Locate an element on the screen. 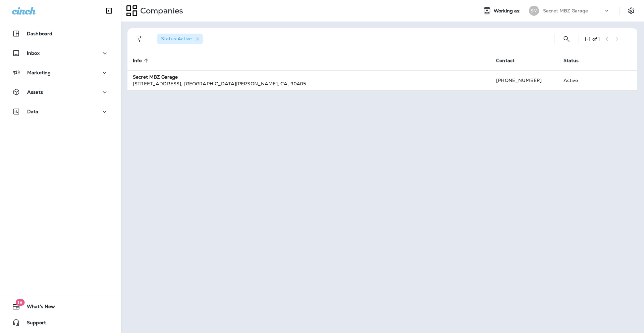 This screenshot has width=644, height=333. button: Collapse Sidebar is located at coordinates (109, 11).